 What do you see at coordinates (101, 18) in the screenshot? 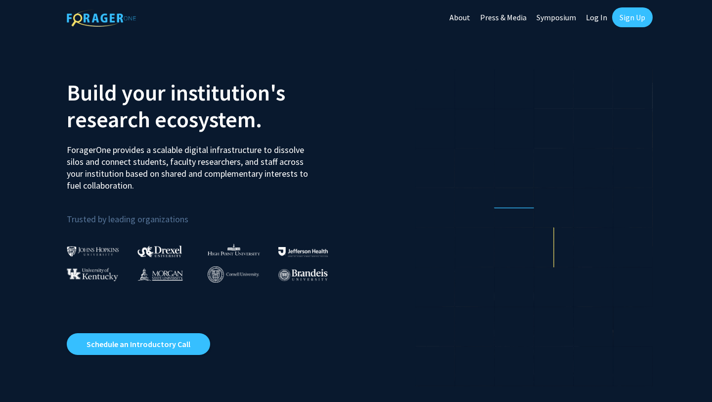
I see `img: ForagerOne Logo` at bounding box center [101, 18].